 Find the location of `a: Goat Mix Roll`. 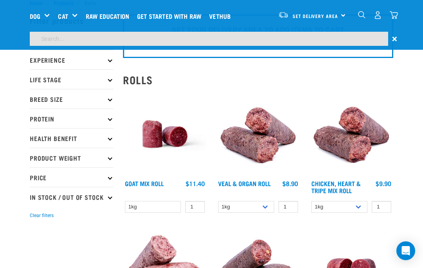

a: Goat Mix Roll is located at coordinates (144, 183).